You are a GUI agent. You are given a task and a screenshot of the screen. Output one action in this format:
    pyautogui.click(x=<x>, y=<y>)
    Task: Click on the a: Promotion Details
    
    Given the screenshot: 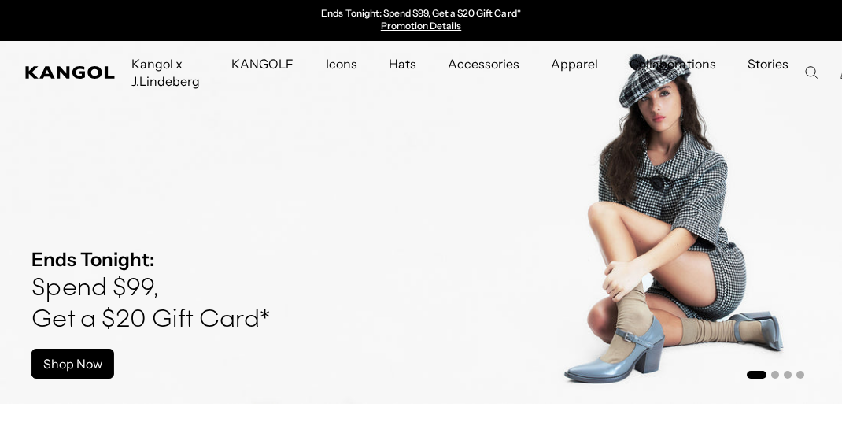 What is the action you would take?
    pyautogui.click(x=421, y=25)
    